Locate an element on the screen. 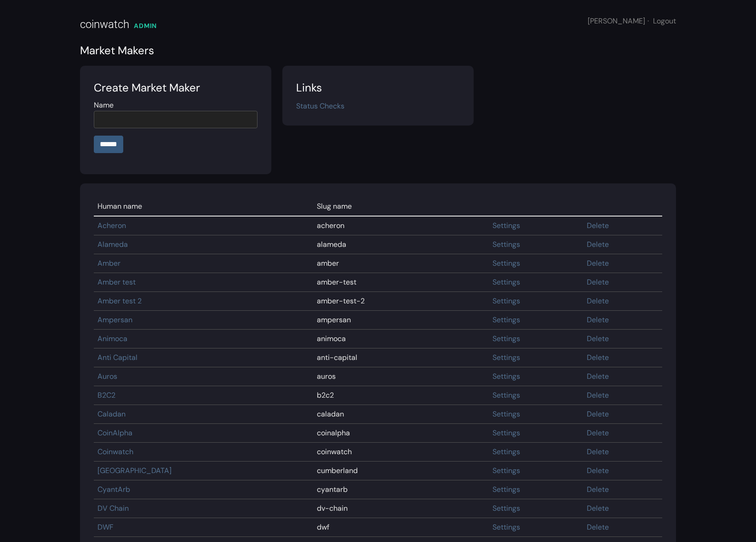  td: caladan is located at coordinates (401, 414).